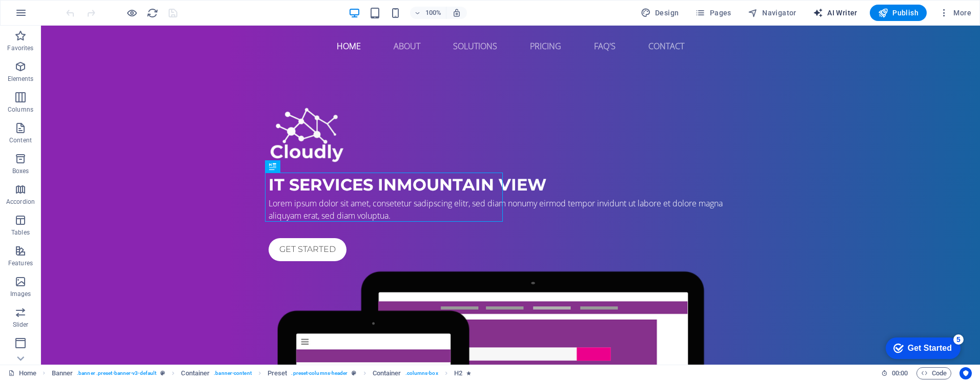  Describe the element at coordinates (20, 202) in the screenshot. I see `p: Accordion` at that location.